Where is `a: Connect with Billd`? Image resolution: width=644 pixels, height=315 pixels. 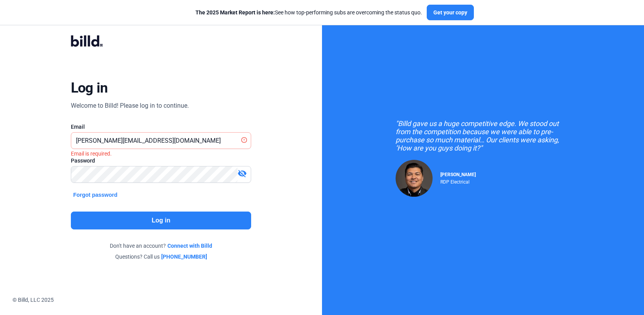
a: Connect with Billd is located at coordinates (190, 246).